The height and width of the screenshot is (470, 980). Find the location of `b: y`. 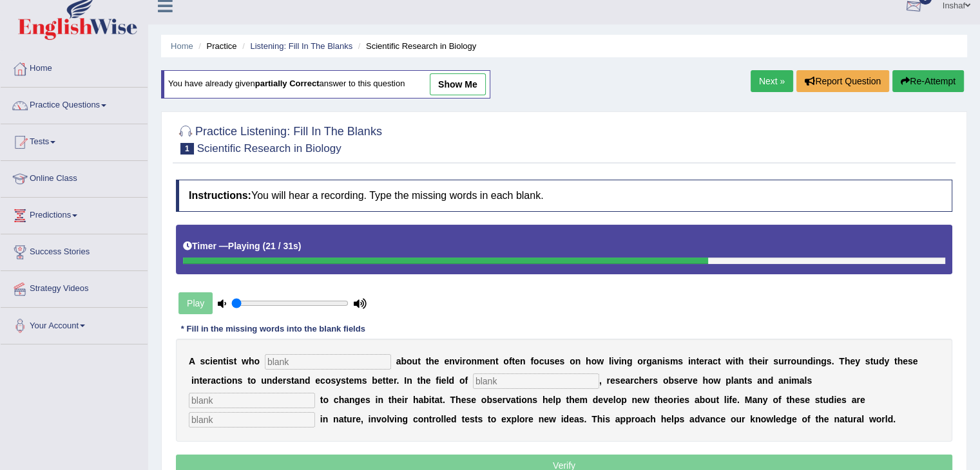

b: y is located at coordinates (858, 362).